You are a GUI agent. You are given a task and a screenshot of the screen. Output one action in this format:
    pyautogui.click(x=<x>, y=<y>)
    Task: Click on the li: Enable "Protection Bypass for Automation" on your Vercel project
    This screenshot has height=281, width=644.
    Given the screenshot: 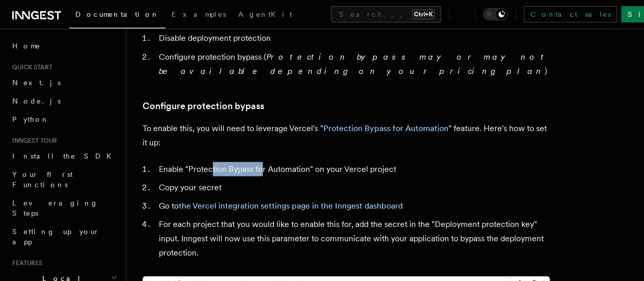 What is the action you would take?
    pyautogui.click(x=353, y=169)
    